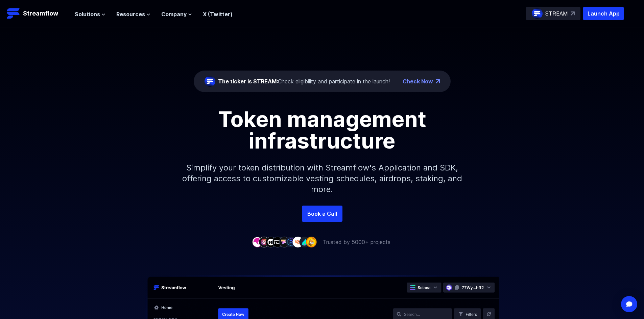 Image resolution: width=644 pixels, height=319 pixels. I want to click on p: Launch App, so click(604, 13).